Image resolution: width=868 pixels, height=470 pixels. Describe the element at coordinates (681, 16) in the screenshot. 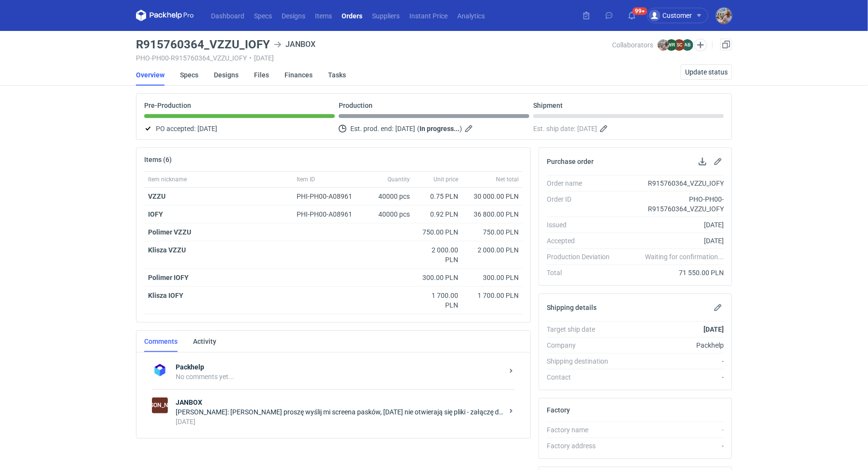

I see `button: Customer` at that location.